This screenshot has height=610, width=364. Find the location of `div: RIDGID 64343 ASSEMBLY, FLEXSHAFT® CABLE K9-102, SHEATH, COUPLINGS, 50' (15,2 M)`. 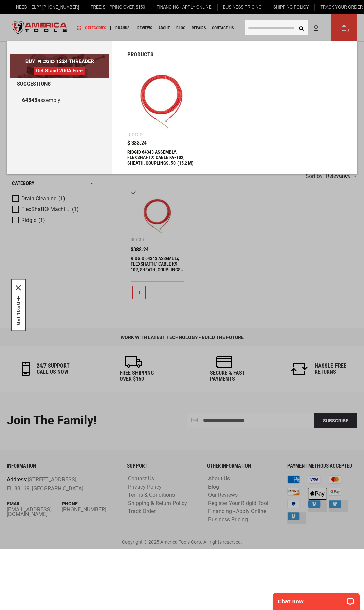

div: RIDGID 64343 ASSEMBLY, FLEXSHAFT® CABLE K9-102, SHEATH, COUPLINGS, 50' (15,2 M) is located at coordinates (161, 157).